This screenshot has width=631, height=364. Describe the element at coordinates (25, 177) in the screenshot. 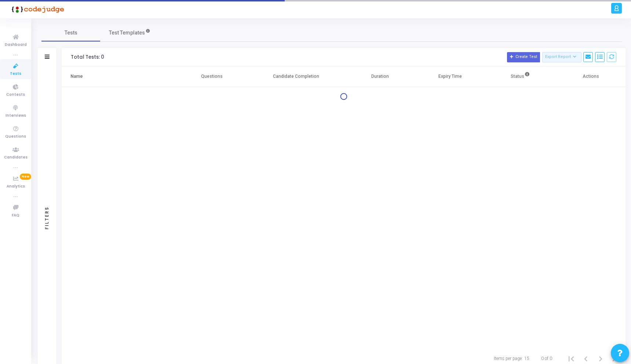

I see `span: New` at that location.